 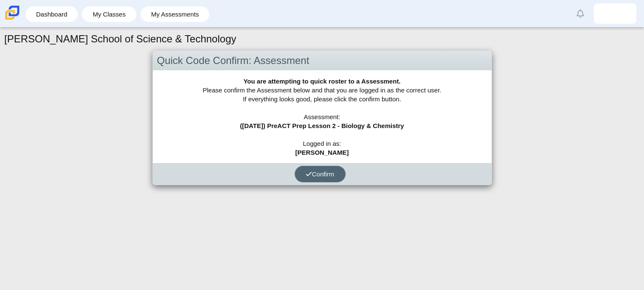 I want to click on a: Dashboard, so click(x=51, y=14).